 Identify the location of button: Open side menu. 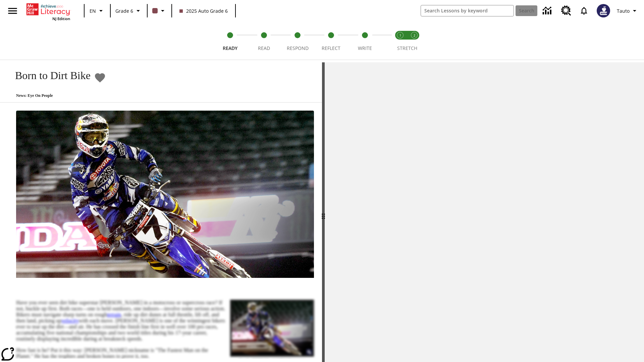
(13, 11).